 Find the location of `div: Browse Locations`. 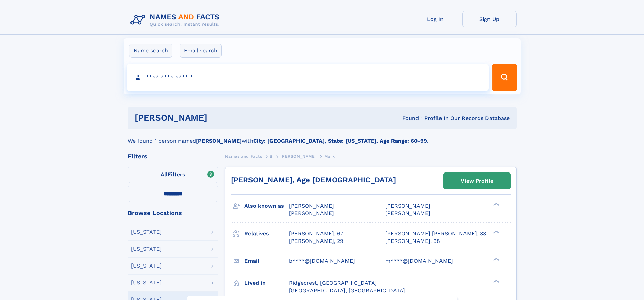

div: Browse Locations is located at coordinates (173, 213).